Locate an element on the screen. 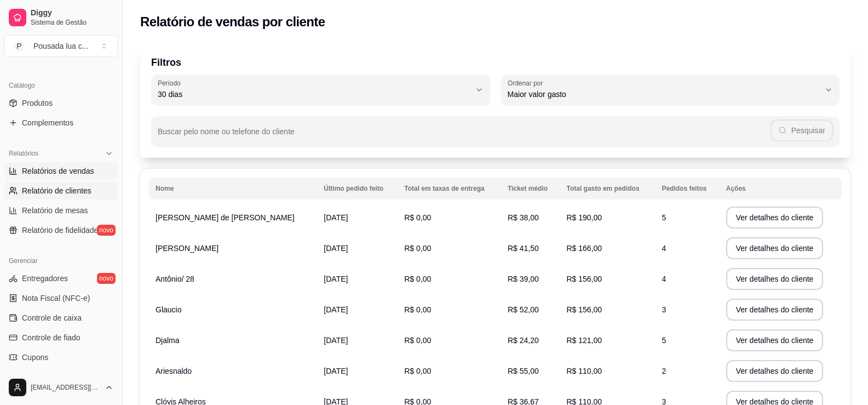  span: R$ 110,00 is located at coordinates (584, 371).